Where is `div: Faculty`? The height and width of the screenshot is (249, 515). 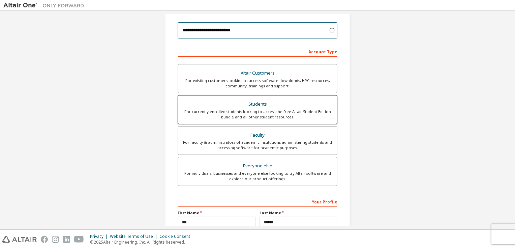 div: Faculty is located at coordinates (257, 135).